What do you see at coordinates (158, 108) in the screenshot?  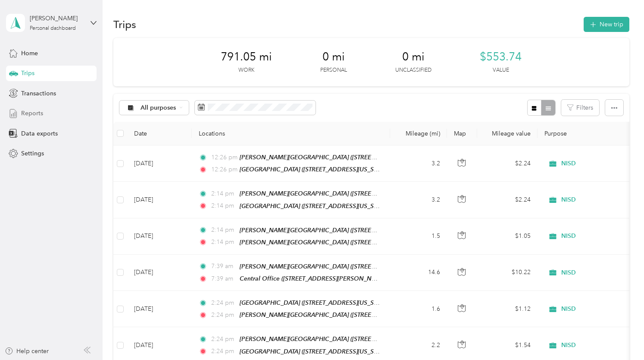 I see `span: All purposes` at bounding box center [158, 108].